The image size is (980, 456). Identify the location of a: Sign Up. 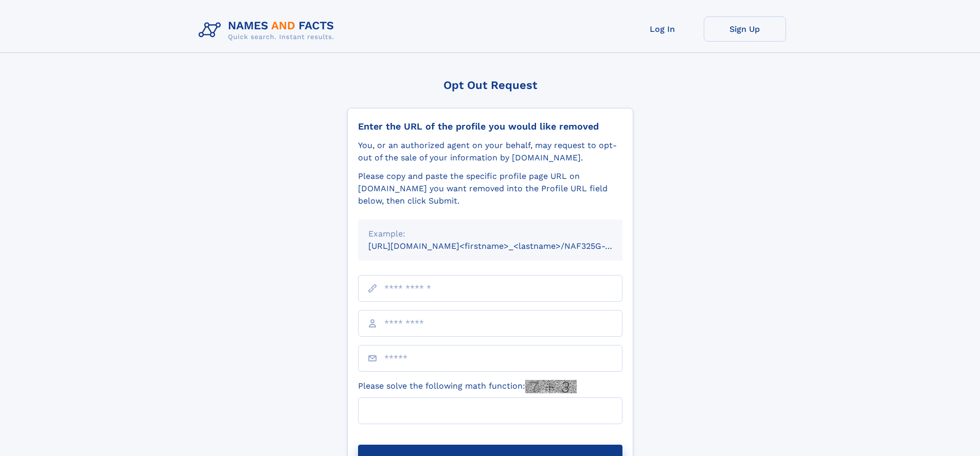
(745, 29).